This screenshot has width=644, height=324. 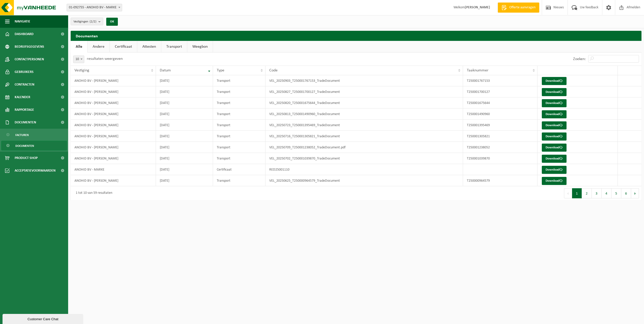 I want to click on td: VEL_20250709_T250001238052_TradeDocument.pdf, so click(x=364, y=148).